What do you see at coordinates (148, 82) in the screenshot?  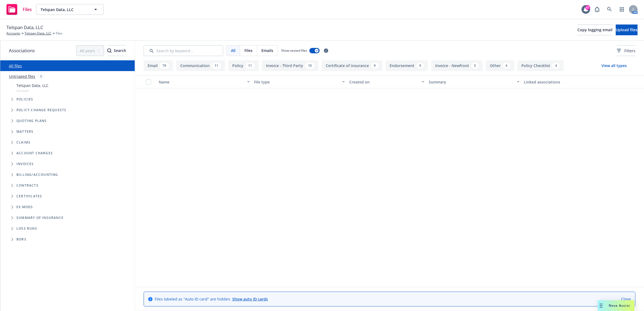 I see `input: Select all` at bounding box center [148, 82].